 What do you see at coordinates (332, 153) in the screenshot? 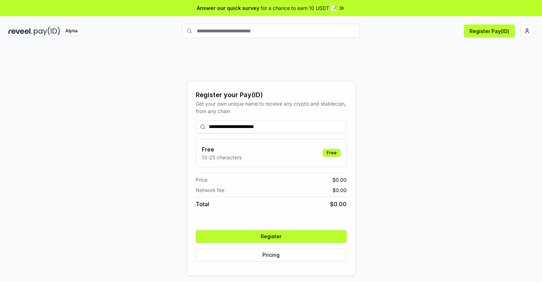
I see `div: Free` at bounding box center [332, 153].